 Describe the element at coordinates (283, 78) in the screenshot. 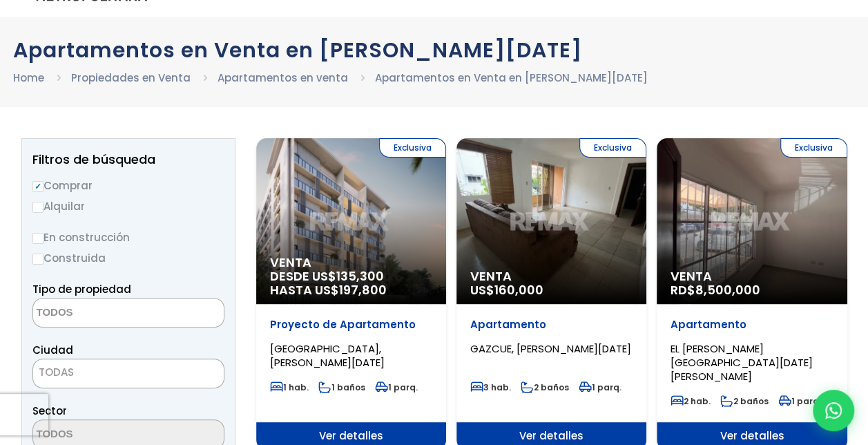

I see `a: Apartamentos en venta` at that location.